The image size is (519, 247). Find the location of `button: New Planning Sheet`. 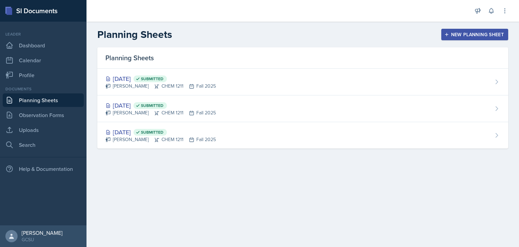

button: New Planning Sheet is located at coordinates (475, 34).